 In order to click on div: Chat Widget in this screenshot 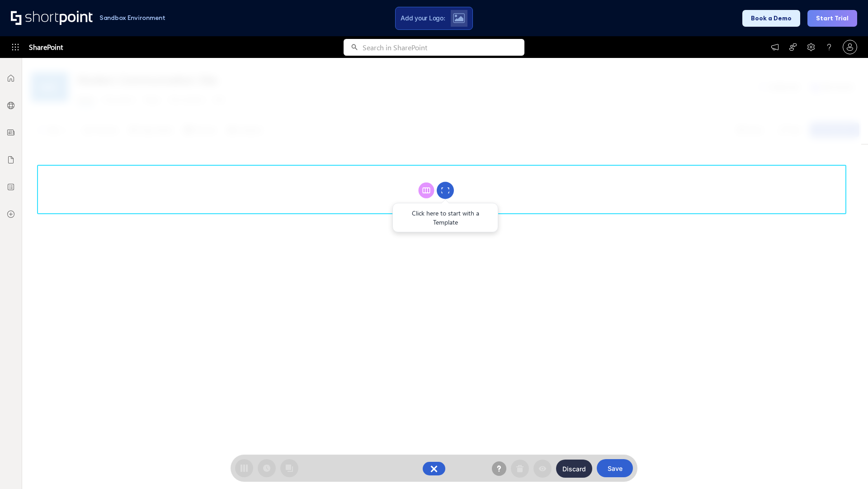, I will do `click(845, 467)`.